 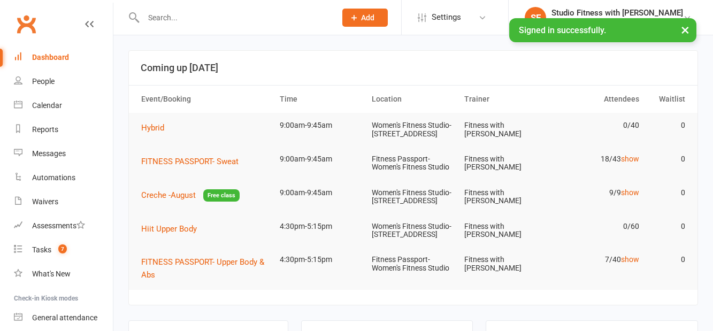 What do you see at coordinates (367, 18) in the screenshot?
I see `span: Add` at bounding box center [367, 18].